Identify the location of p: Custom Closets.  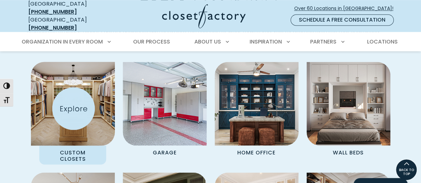
(73, 155).